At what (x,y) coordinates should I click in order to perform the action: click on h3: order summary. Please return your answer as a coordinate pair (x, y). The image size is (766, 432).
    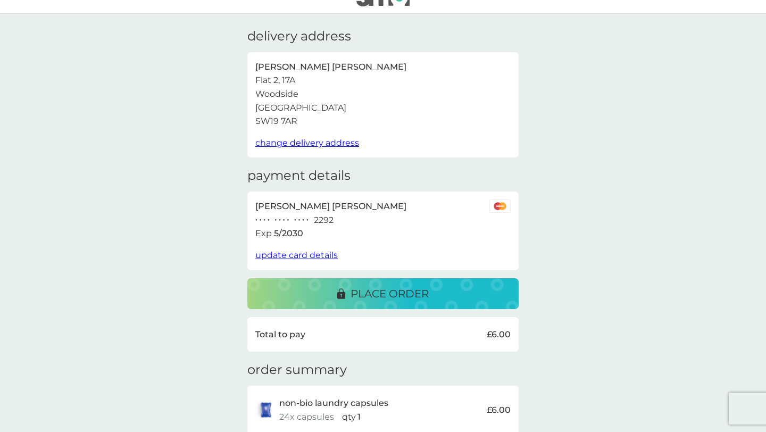
    Looking at the image, I should click on (297, 370).